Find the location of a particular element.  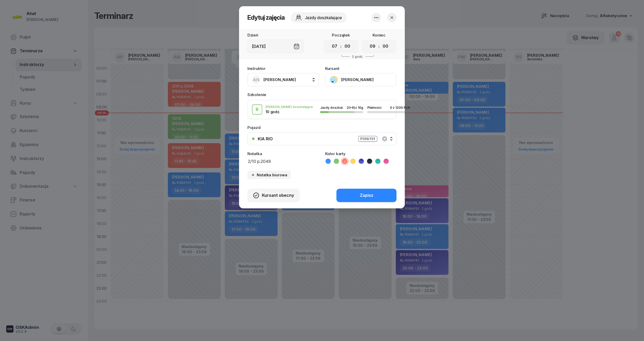

span: AN is located at coordinates (256, 80).